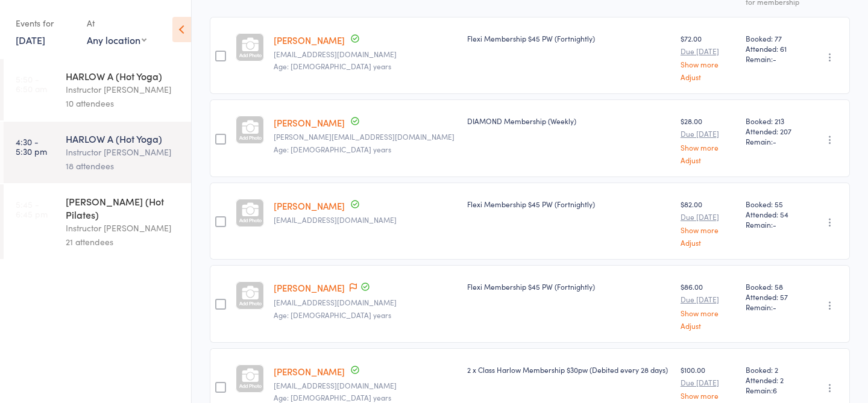 The width and height of the screenshot is (868, 403). Describe the element at coordinates (365, 386) in the screenshot. I see `small: goh.jaz@gmail.com` at that location.